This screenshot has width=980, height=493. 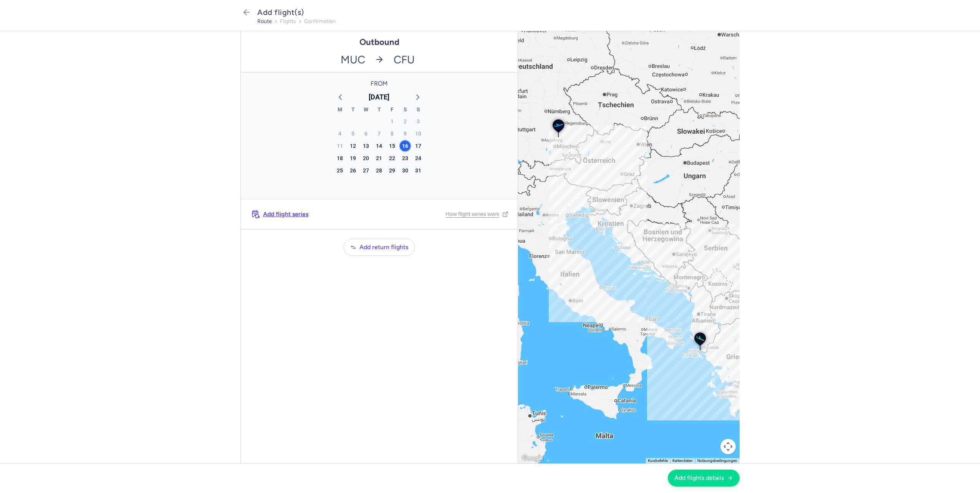 What do you see at coordinates (405, 133) in the screenshot?
I see `div: Saturday, Aug 9, 2025` at bounding box center [405, 133].